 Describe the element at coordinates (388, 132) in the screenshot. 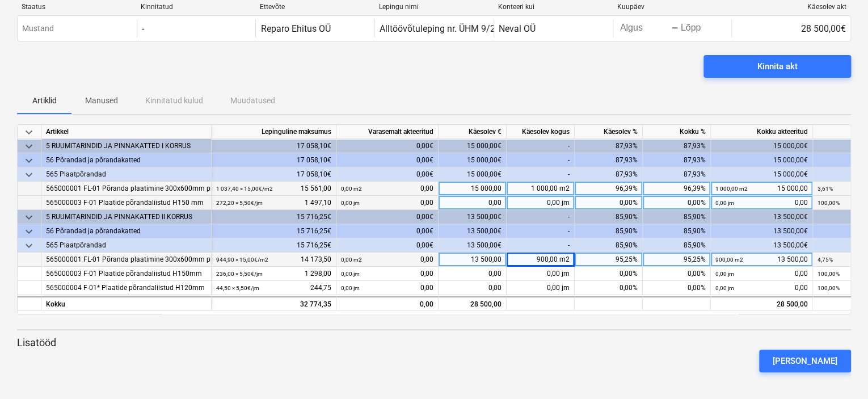

I see `div: Varasemalt akteeritud` at that location.